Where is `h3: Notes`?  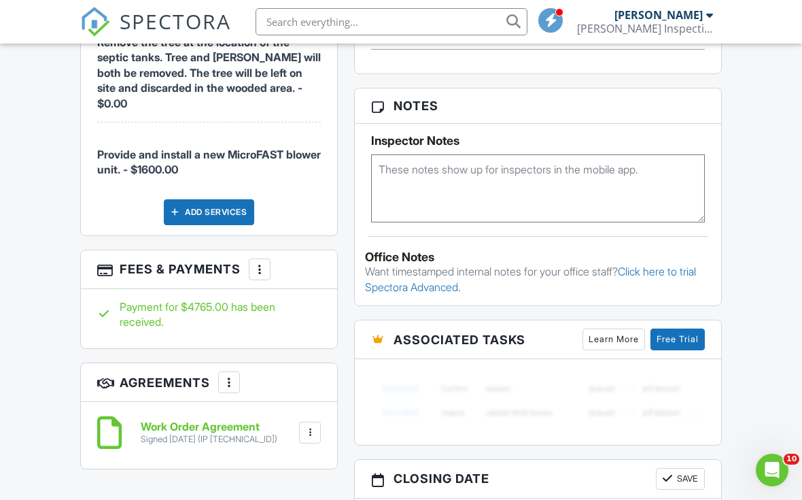
h3: Notes is located at coordinates (538, 106).